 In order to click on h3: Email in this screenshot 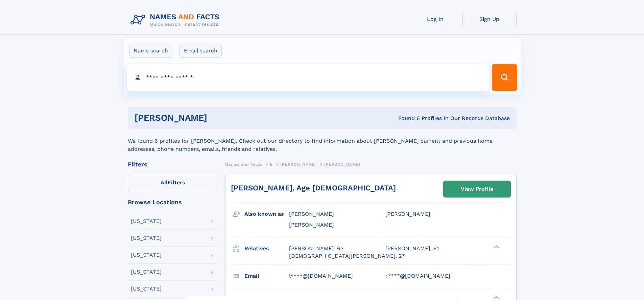, I will do `click(267, 276)`.